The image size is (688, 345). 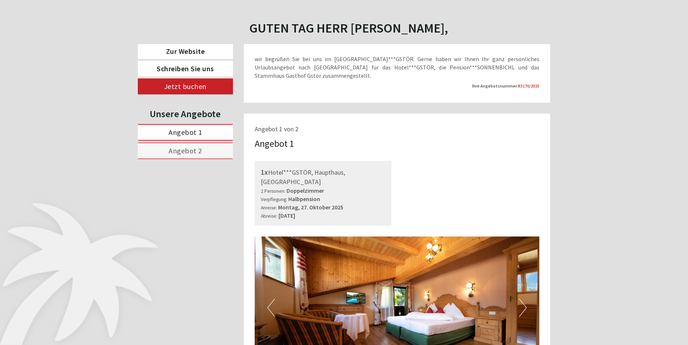 I want to click on a: Schreiben Sie uns, so click(x=185, y=69).